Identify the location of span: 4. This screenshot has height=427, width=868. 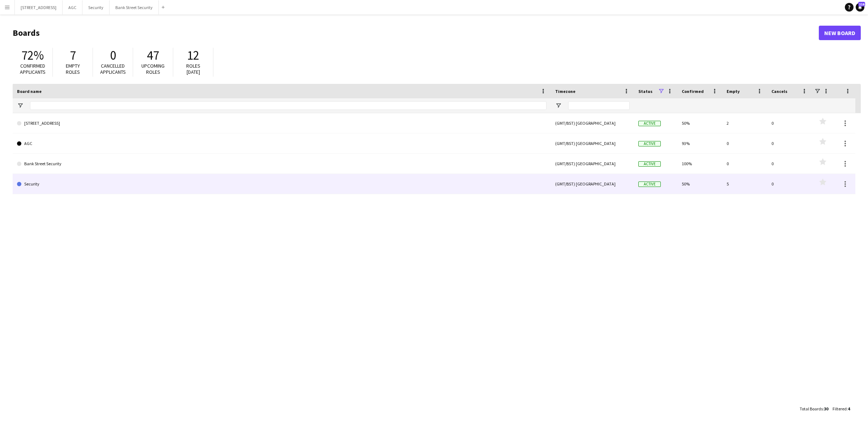
(849, 409).